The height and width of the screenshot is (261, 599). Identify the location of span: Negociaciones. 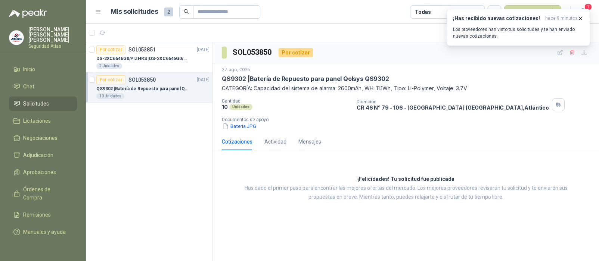
(40, 138).